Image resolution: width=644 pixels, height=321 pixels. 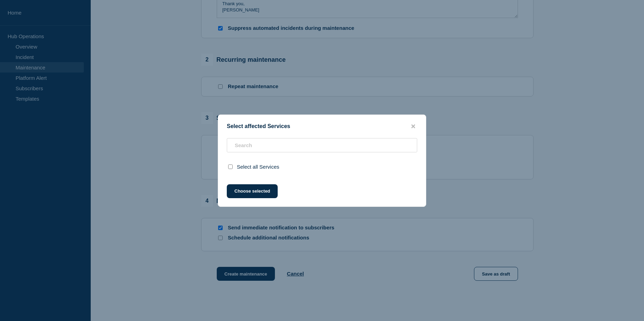 What do you see at coordinates (258, 166) in the screenshot?
I see `span: Select all Services` at bounding box center [258, 166].